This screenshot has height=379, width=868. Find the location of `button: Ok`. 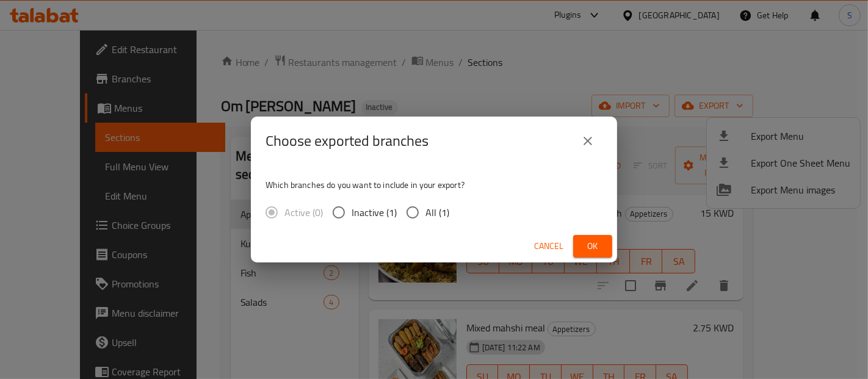

button: Ok is located at coordinates (592, 246).